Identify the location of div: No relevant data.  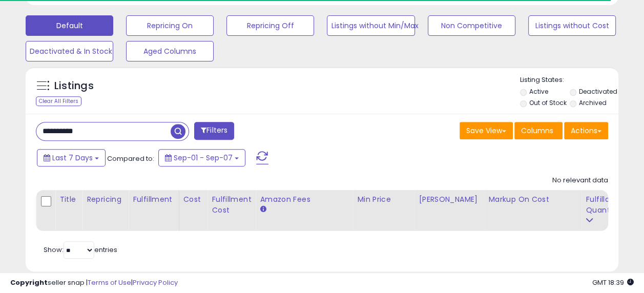
(579, 180).